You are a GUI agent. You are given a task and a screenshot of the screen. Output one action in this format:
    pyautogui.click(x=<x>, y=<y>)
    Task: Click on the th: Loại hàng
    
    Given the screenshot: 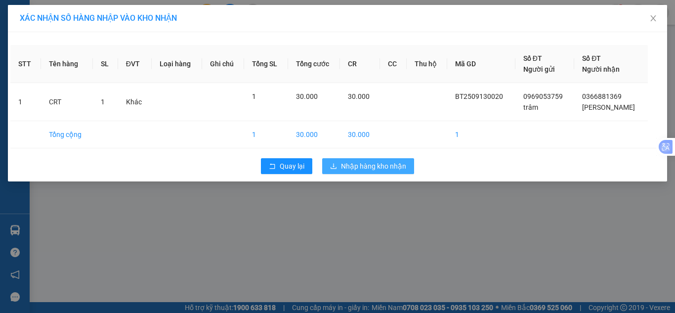 What is the action you would take?
    pyautogui.click(x=177, y=64)
    